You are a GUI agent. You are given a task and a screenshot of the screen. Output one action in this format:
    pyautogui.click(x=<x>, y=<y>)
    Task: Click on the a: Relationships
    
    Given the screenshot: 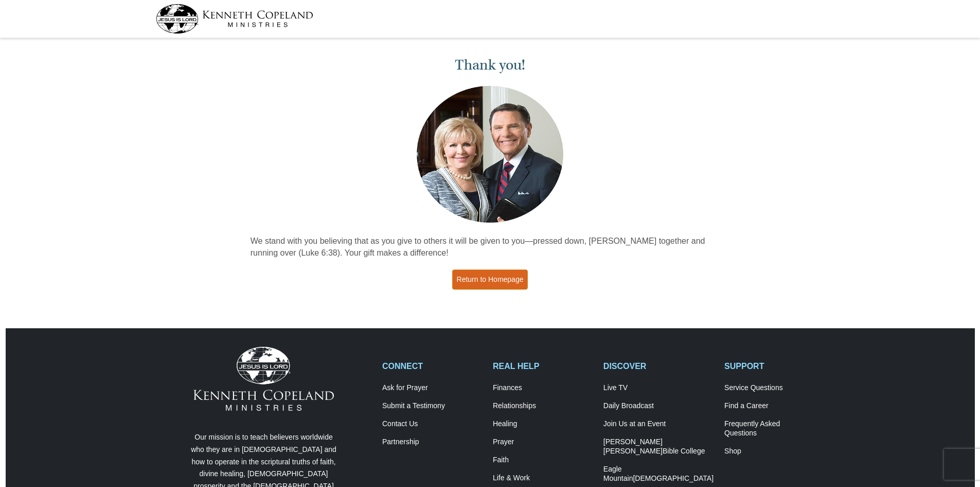 What is the action you would take?
    pyautogui.click(x=543, y=406)
    